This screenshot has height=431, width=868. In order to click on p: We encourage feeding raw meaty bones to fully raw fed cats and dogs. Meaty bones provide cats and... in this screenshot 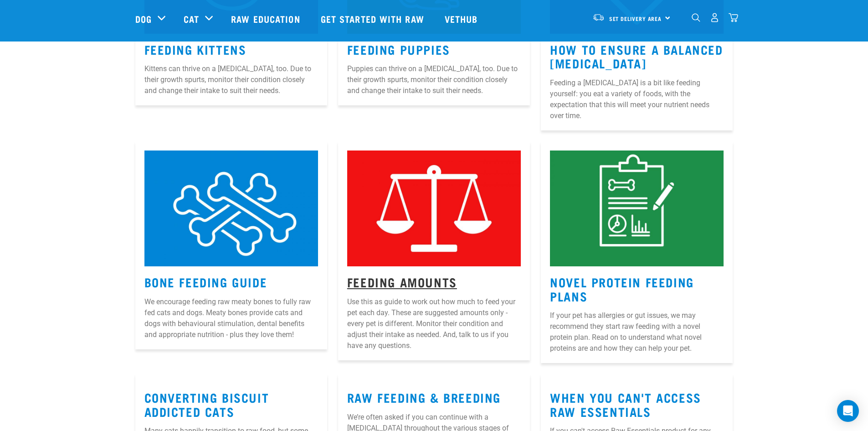, I will do `click(231, 318)`.